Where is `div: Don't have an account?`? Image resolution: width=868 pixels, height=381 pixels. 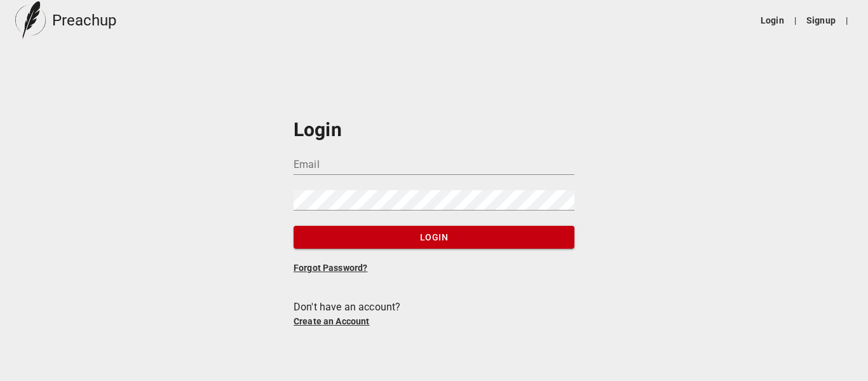 div: Don't have an account? is located at coordinates (434, 307).